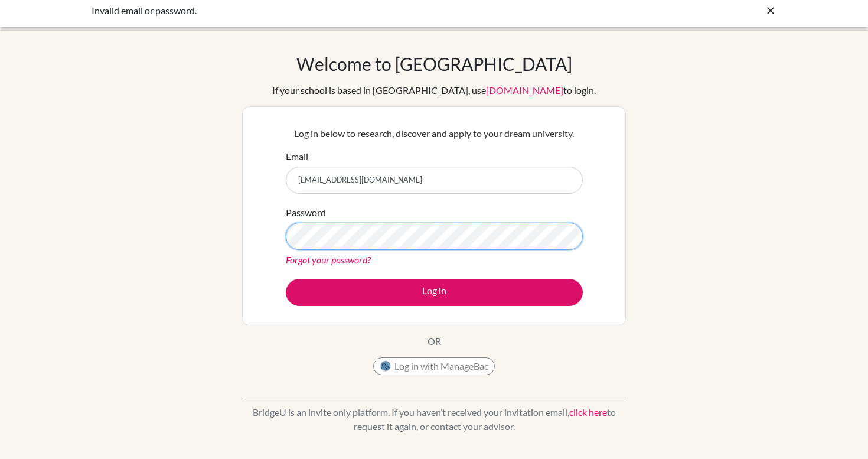 Image resolution: width=868 pixels, height=459 pixels. Describe the element at coordinates (297, 157) in the screenshot. I see `label: Email` at that location.